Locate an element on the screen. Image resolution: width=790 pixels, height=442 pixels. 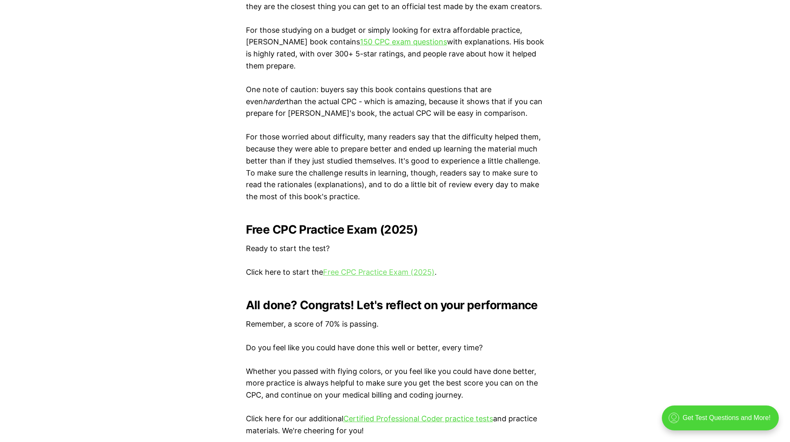
p: Do you feel like you could have done this well or better, every time? is located at coordinates (395, 348).